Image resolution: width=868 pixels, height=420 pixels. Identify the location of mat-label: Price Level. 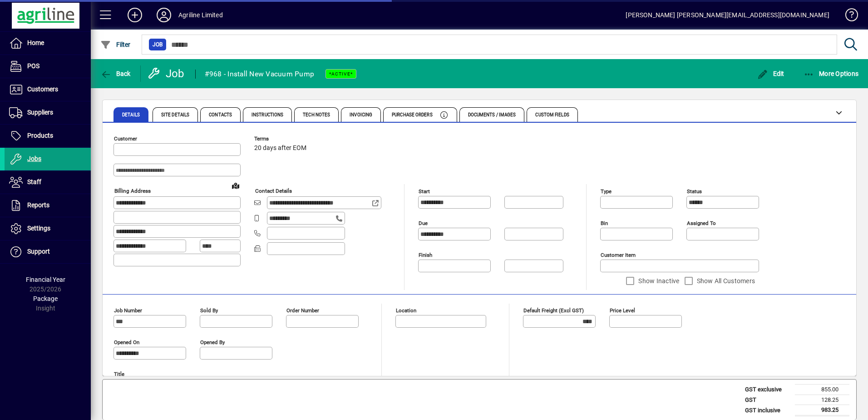
(622, 310).